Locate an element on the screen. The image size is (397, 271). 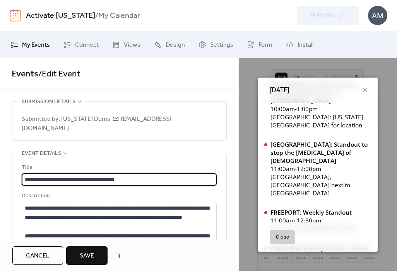
a: Views is located at coordinates (126, 45).